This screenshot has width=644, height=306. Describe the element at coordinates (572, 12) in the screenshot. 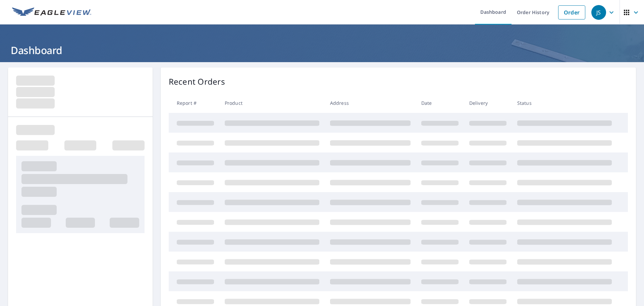

I see `a: Order` at that location.